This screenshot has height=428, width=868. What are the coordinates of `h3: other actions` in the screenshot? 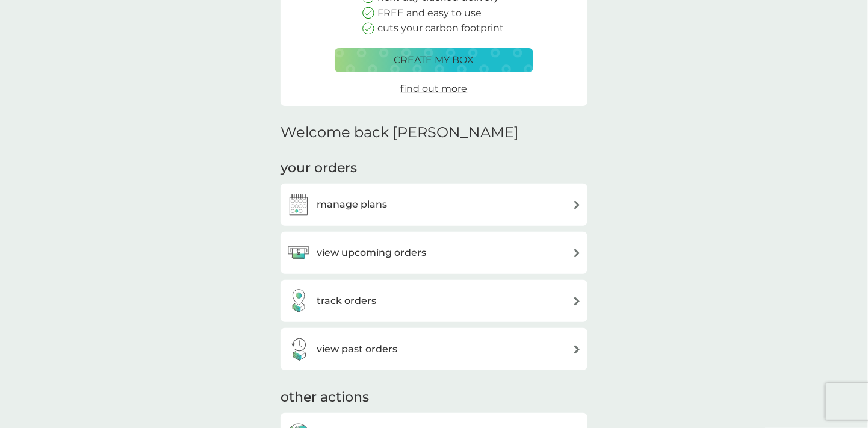 It's located at (324, 397).